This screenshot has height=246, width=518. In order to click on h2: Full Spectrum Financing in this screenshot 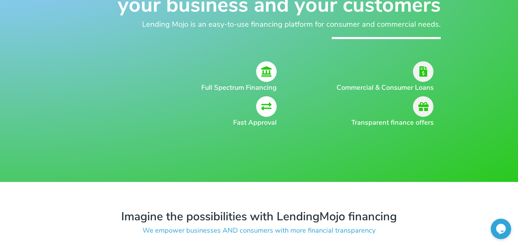, I will do `click(193, 88)`.